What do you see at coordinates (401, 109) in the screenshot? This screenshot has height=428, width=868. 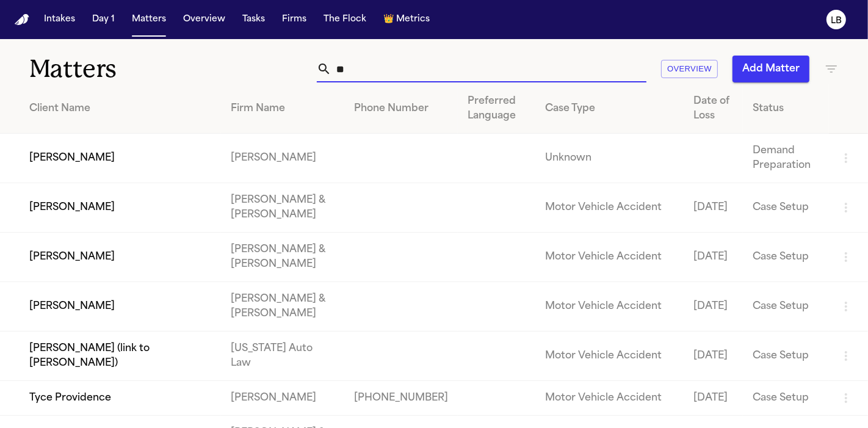 I see `div: Phone Number` at bounding box center [401, 109].